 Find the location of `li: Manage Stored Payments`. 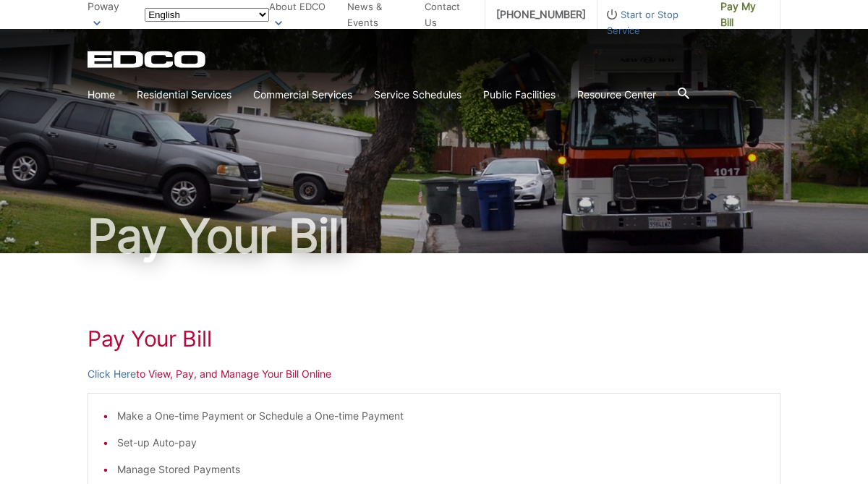

li: Manage Stored Payments is located at coordinates (441, 469).